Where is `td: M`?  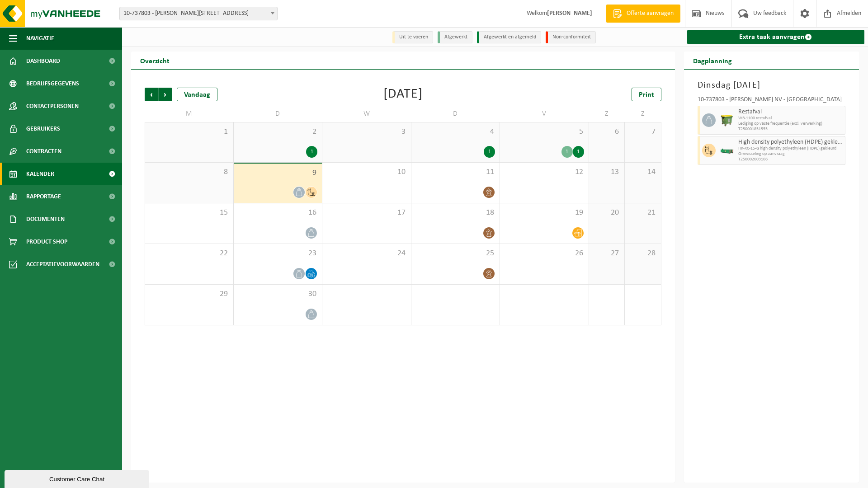 td: M is located at coordinates (189, 114).